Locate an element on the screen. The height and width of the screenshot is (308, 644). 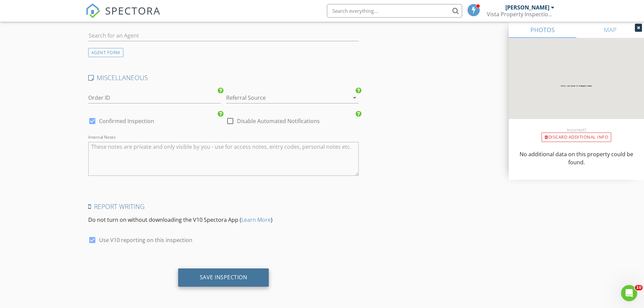
div: Save Inspection is located at coordinates (224, 277).